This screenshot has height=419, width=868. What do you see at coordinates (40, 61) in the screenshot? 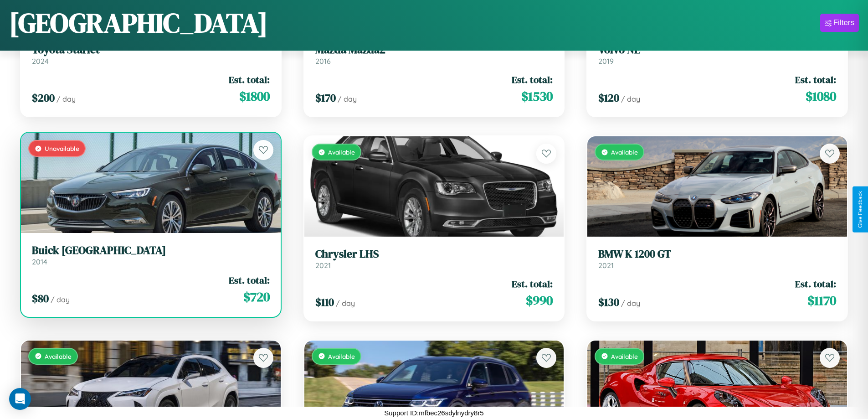
I see `span: 2024` at bounding box center [40, 61].